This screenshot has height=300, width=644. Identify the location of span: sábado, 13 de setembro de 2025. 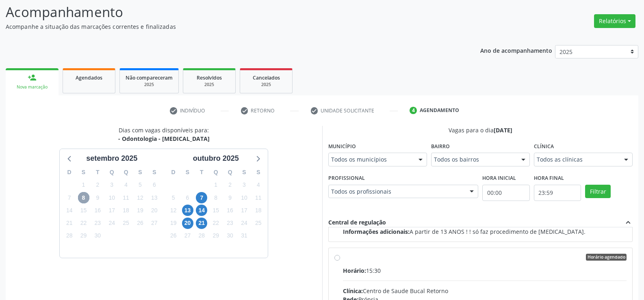
(155, 198).